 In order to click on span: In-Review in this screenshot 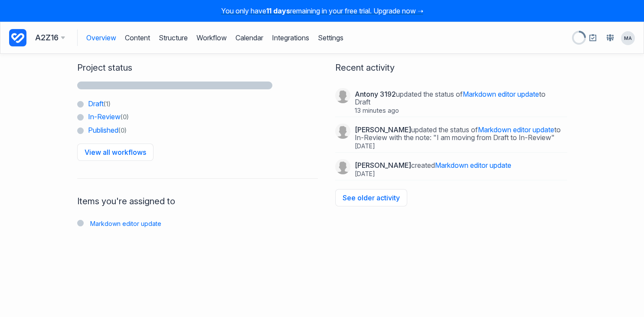, I will do `click(103, 117)`.